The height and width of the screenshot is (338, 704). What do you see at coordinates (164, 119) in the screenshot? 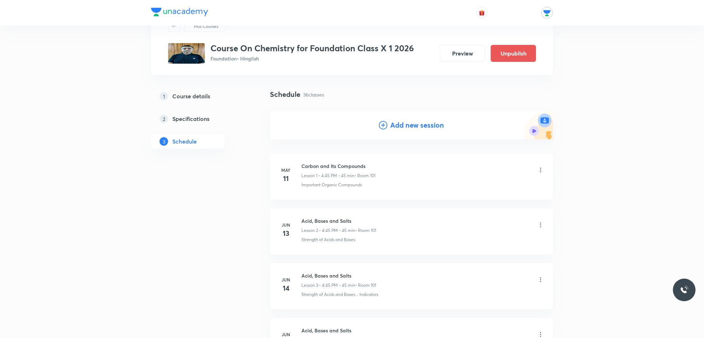
I see `p: 2` at bounding box center [164, 119].